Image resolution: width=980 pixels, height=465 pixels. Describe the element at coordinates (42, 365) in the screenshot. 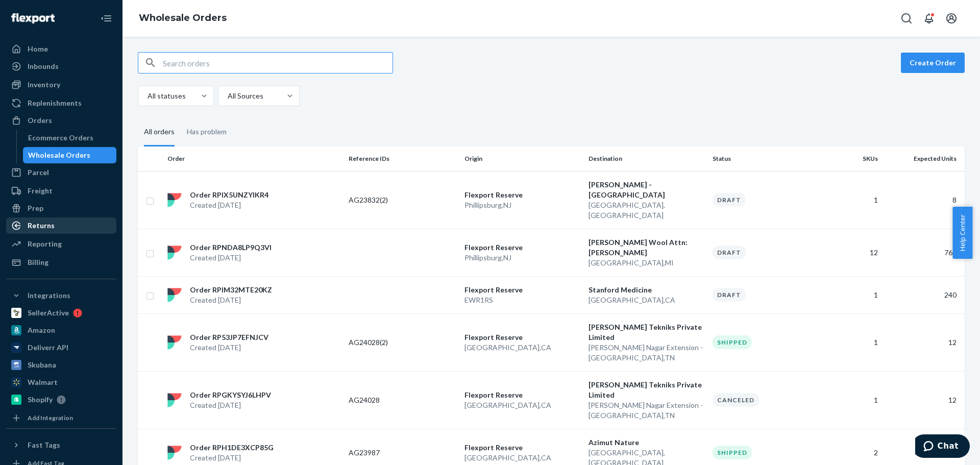

I see `div: Skubana` at that location.